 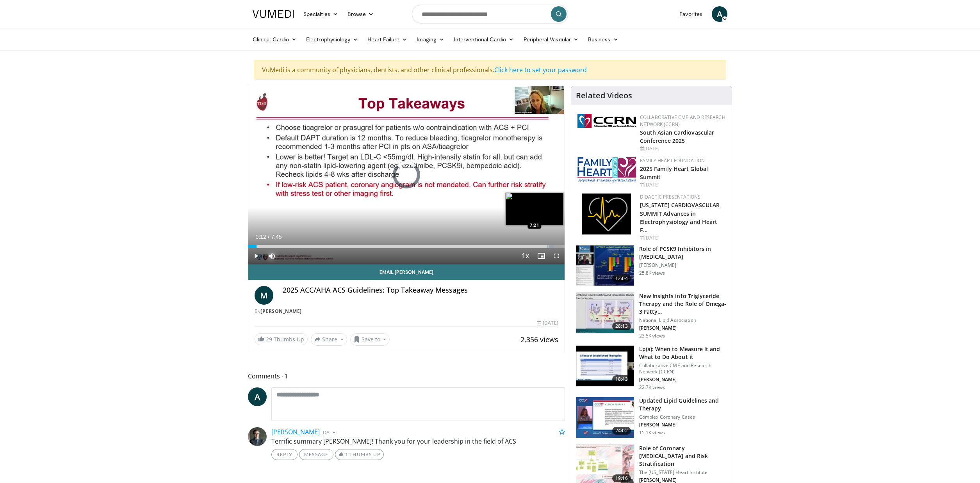 I want to click on input: Search topics, interventions, so click(x=490, y=14).